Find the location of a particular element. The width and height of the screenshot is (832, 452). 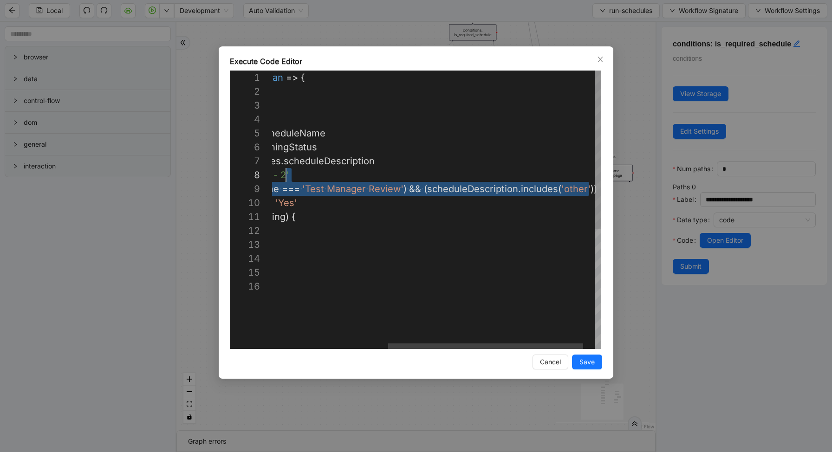

div: 10 is located at coordinates (245, 203).